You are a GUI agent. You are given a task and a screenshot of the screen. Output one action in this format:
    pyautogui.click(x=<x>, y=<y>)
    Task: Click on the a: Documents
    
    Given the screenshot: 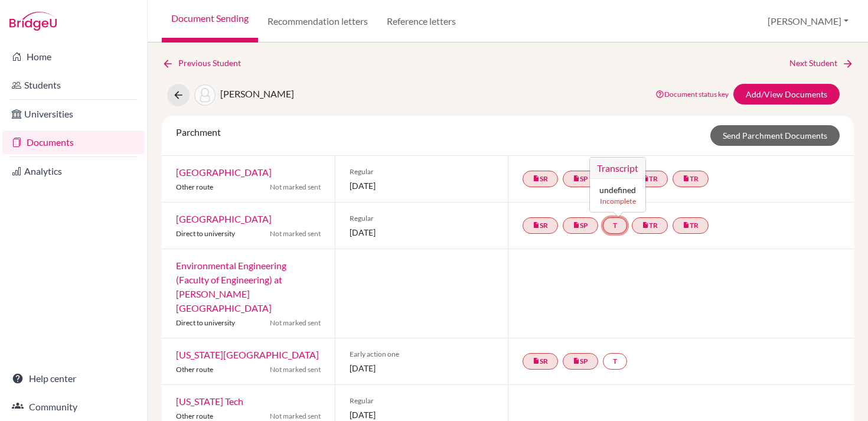 What is the action you would take?
    pyautogui.click(x=73, y=142)
    